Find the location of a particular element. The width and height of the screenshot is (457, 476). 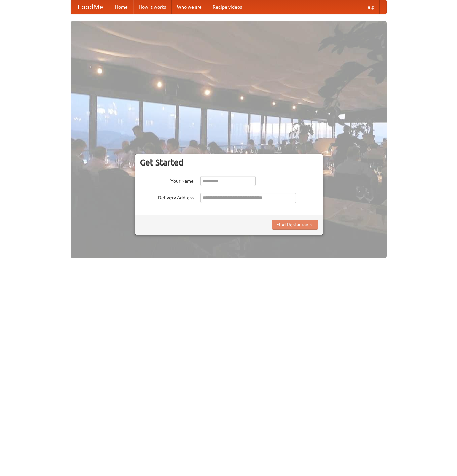

a: Home is located at coordinates (121, 7).